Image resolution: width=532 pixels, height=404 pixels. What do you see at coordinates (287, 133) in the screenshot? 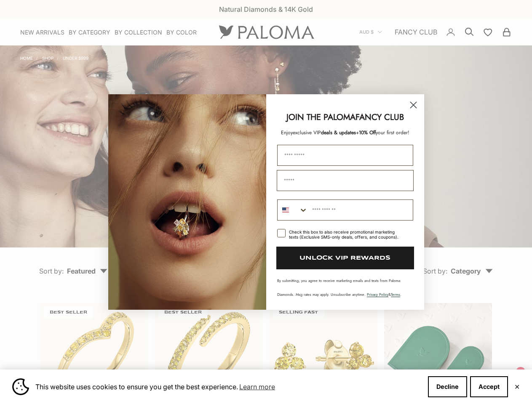
I see `span: Enjoy` at bounding box center [287, 133].